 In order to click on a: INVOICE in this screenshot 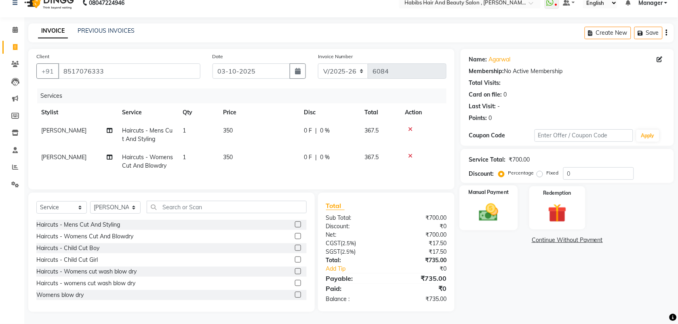, I will do `click(53, 31)`.